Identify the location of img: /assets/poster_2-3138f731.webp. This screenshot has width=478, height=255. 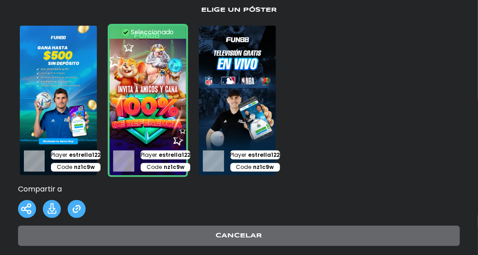
(148, 101).